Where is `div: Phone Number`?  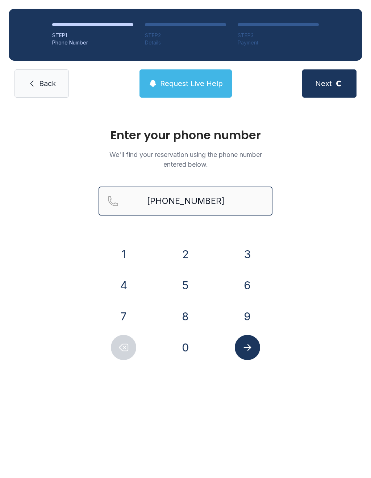 div: Phone Number is located at coordinates (93, 43).